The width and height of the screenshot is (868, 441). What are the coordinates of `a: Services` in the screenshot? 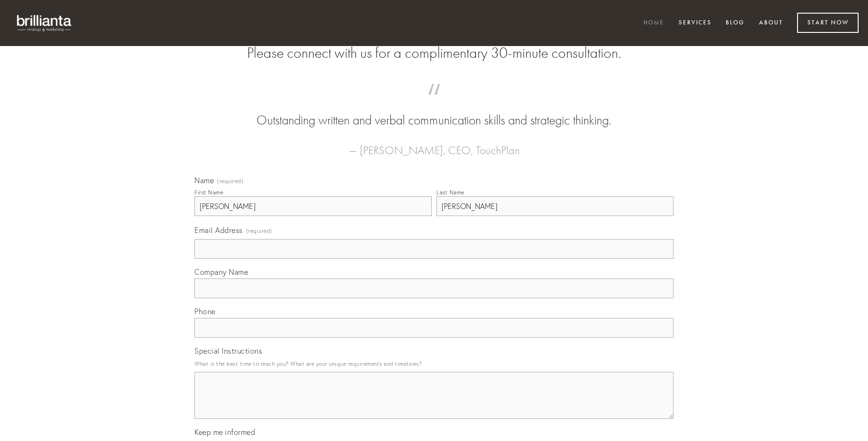 It's located at (695, 23).